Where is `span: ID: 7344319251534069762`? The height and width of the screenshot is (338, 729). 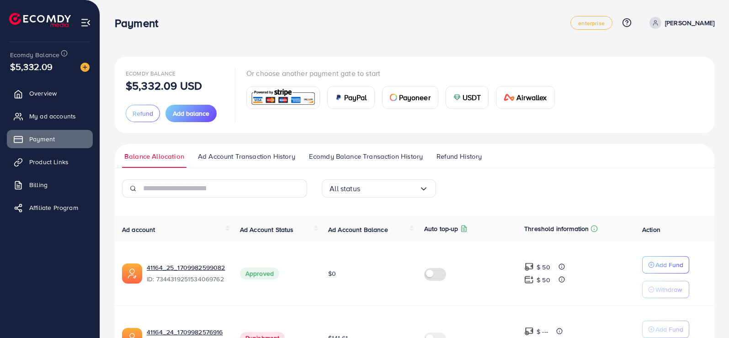 span: ID: 7344319251534069762 is located at coordinates (186, 279).